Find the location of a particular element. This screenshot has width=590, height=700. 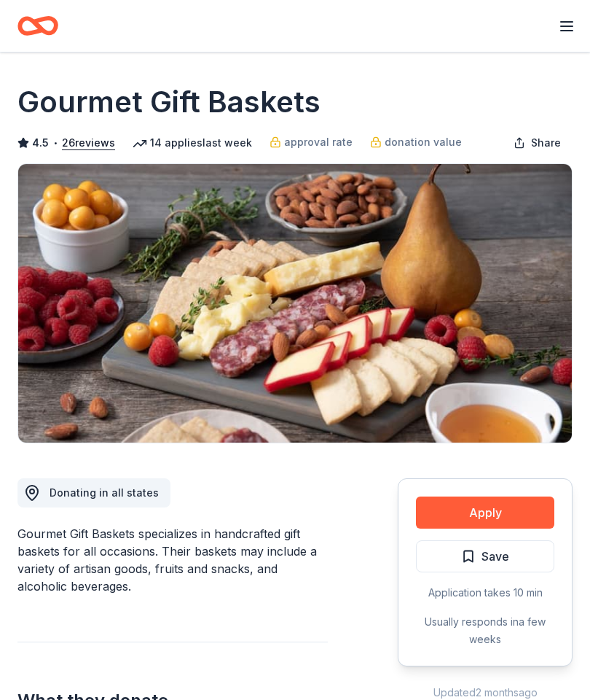

a: Home is located at coordinates (38, 25).